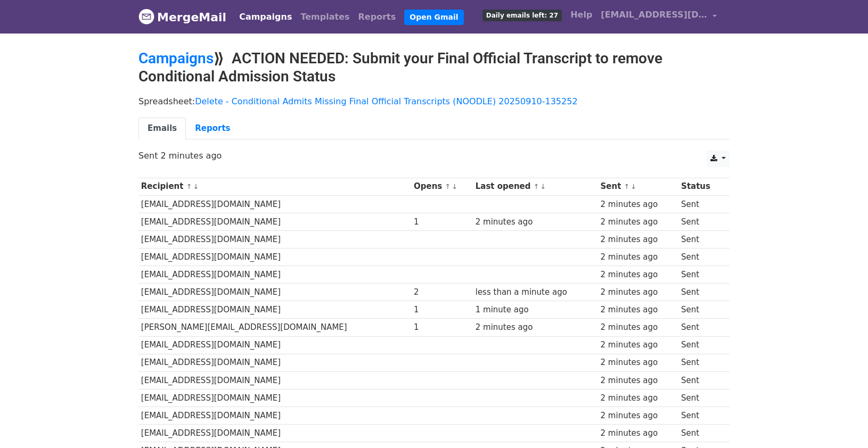 Image resolution: width=868 pixels, height=448 pixels. I want to click on a: Daily emails left: 27, so click(522, 15).